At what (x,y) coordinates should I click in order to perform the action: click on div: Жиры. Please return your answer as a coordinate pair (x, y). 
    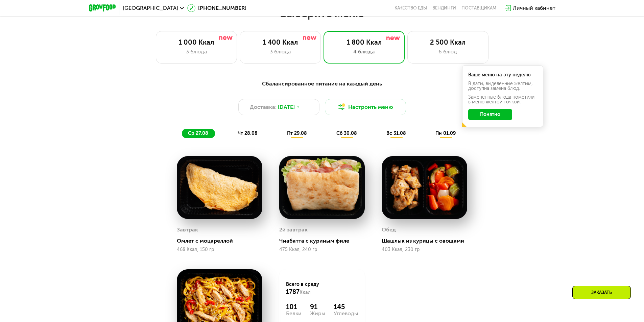
    Looking at the image, I should click on (317, 313).